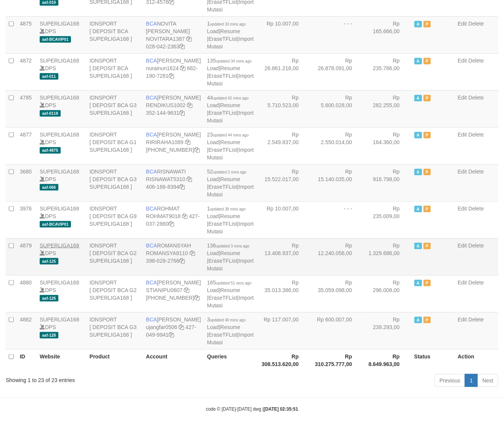 This screenshot has width=504, height=432. What do you see at coordinates (181, 327) in the screenshot?
I see `a: Copy ujangfar0506 to clipboard` at bounding box center [181, 327].